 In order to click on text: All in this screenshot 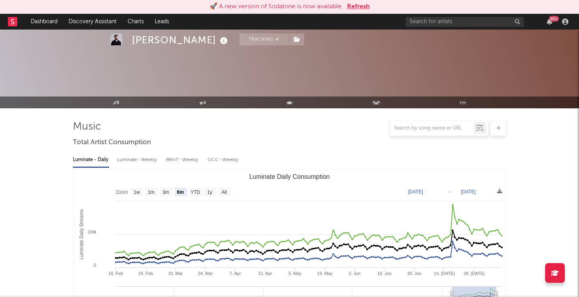, I will do `click(224, 192)`.